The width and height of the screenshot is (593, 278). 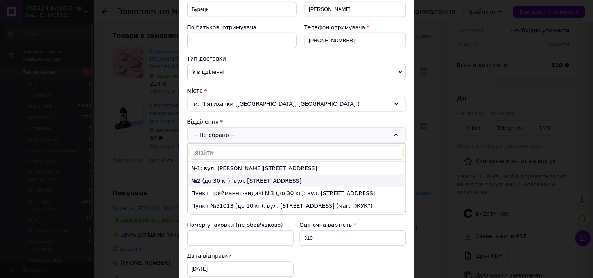 What do you see at coordinates (353, 225) in the screenshot?
I see `div: Оціночна вартість` at bounding box center [353, 225].